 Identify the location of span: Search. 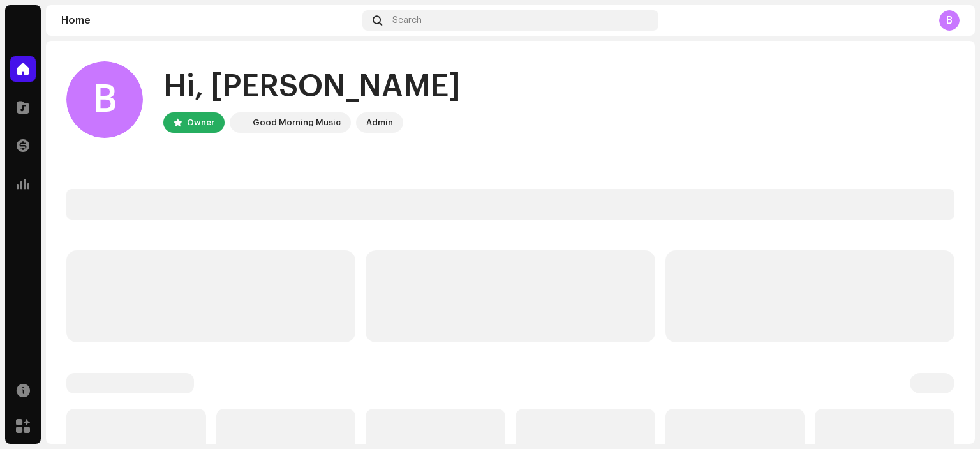
(407, 20).